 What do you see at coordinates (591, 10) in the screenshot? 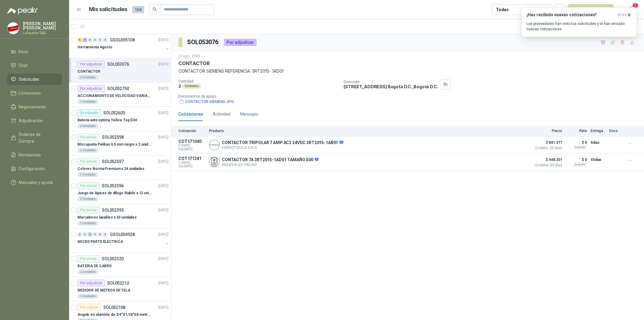
I see `button: Nueva solicitud` at bounding box center [591, 10].